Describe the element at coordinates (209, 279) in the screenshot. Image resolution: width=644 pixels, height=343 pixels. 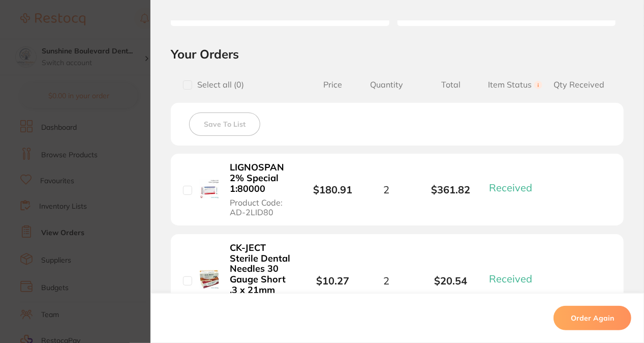
I see `img: CK-JECT Sterile Dental Needles 30 Gauge Short .3 x 21mm` at that location.